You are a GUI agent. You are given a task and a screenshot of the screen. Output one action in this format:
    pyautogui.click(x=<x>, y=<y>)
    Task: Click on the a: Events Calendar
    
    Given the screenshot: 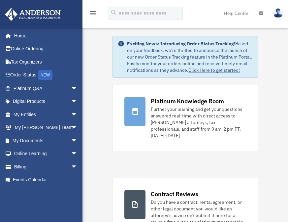 What is the action you would take?
    pyautogui.click(x=46, y=180)
    